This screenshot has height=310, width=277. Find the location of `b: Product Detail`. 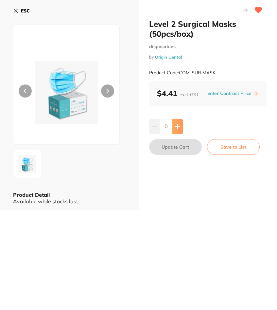

b: Product Detail is located at coordinates (31, 194).